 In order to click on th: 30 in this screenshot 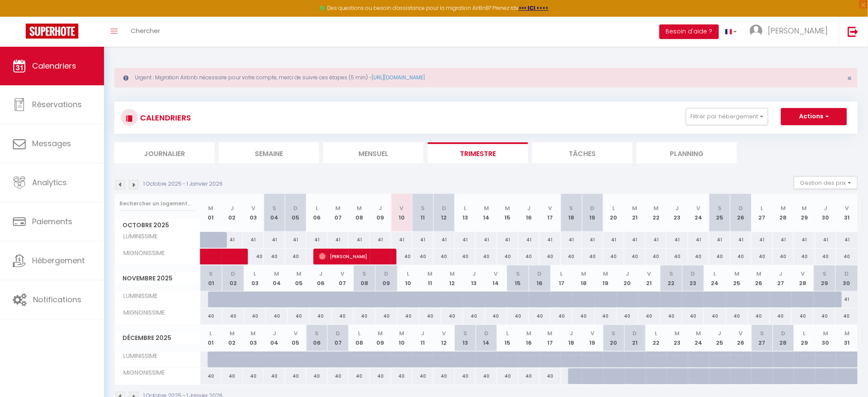, I will do `click(826, 213)`.